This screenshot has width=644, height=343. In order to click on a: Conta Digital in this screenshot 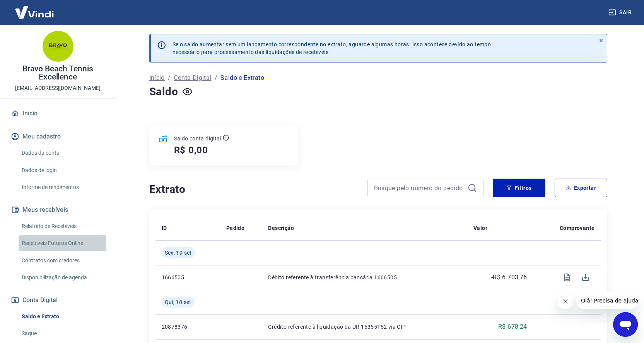, I will do `click(192, 78)`.